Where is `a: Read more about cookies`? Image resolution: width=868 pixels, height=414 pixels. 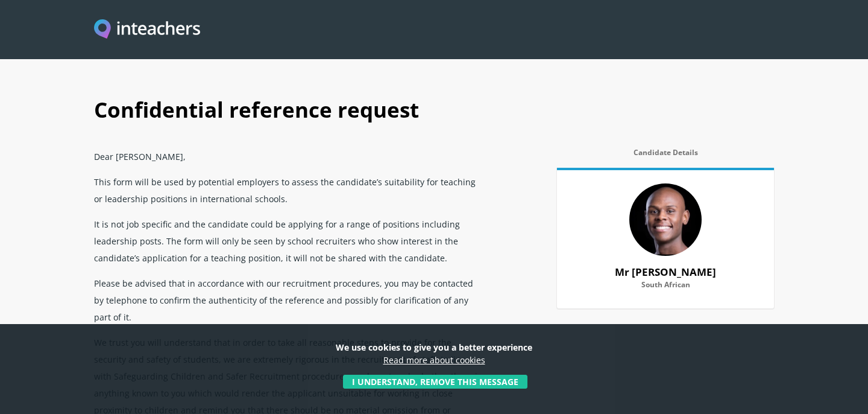 a: Read more about cookies is located at coordinates (434, 359).